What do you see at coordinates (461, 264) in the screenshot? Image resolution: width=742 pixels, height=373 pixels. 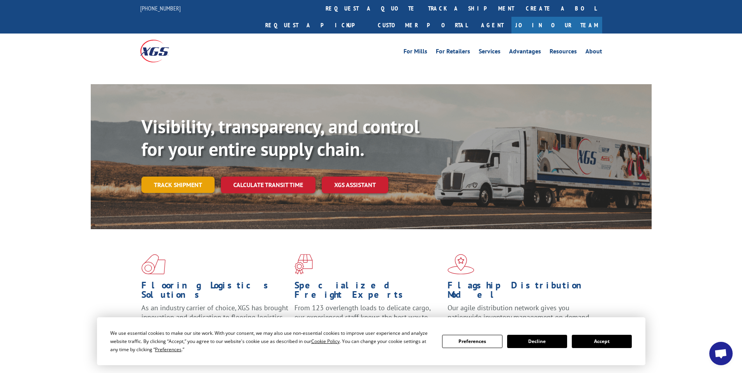 I see `img: xgs-icon-flagship-distribution-model-red` at bounding box center [461, 264].